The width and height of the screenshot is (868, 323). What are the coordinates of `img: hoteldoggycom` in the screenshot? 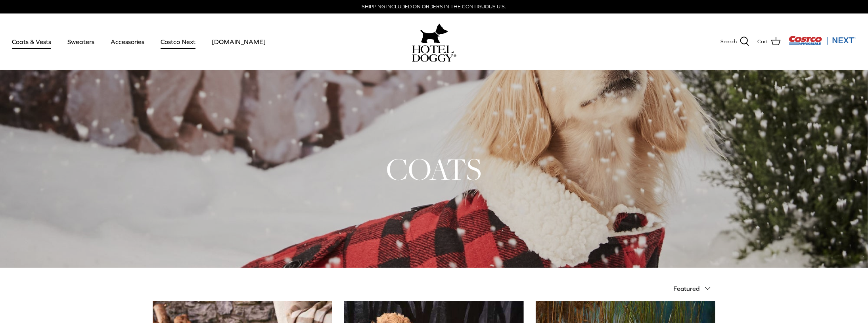 It's located at (434, 54).